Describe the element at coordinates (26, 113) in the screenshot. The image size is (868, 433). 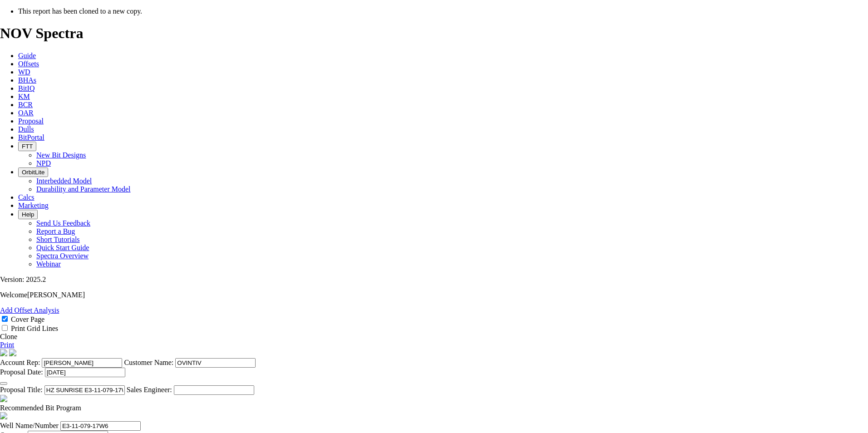
I see `span: OAR` at that location.